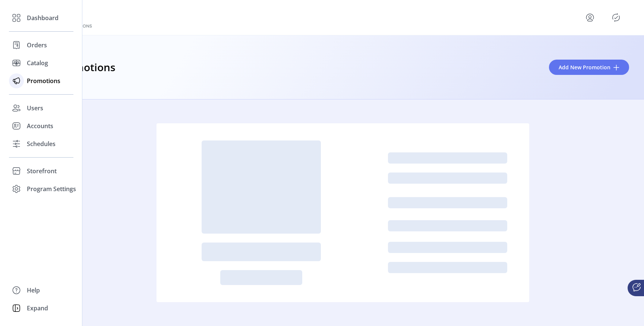 Image resolution: width=644 pixels, height=326 pixels. Describe the element at coordinates (44, 81) in the screenshot. I see `span: Promotions` at that location.